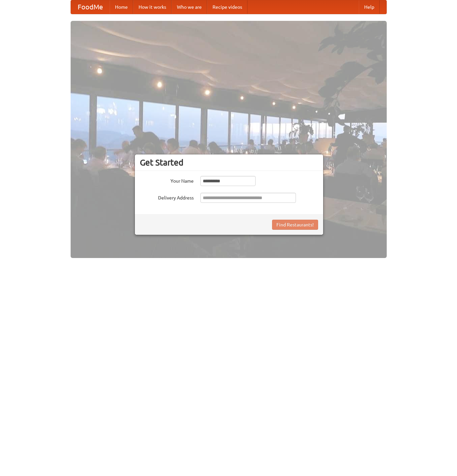 The width and height of the screenshot is (457, 476). What do you see at coordinates (90, 7) in the screenshot?
I see `a: FoodMe` at bounding box center [90, 7].